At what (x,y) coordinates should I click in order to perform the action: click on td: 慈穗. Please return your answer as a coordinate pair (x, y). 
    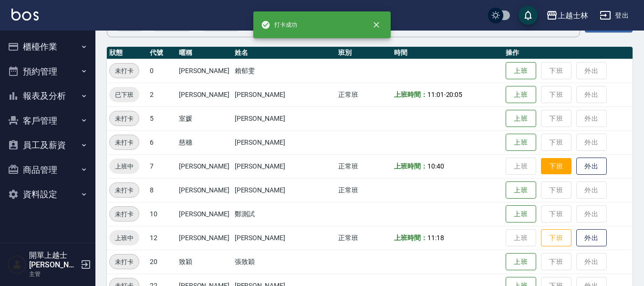
    Looking at the image, I should click on (205, 142).